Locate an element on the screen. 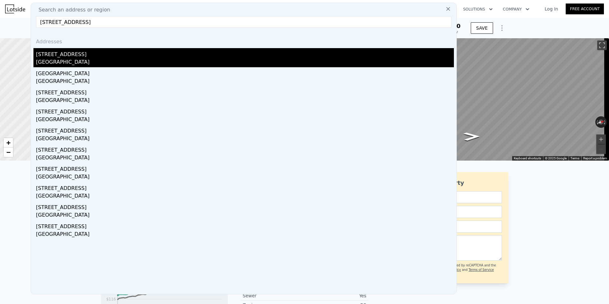 The image size is (609, 304). div: Yes is located at coordinates (335, 296).